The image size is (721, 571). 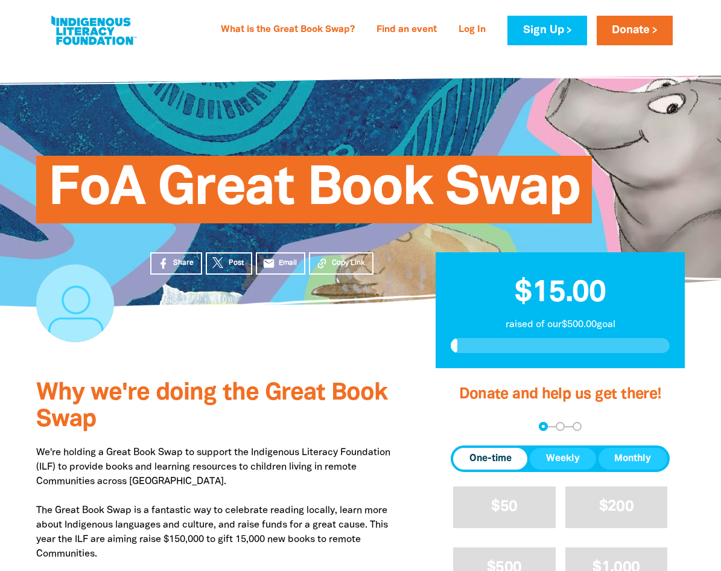 I want to click on span: Why we're doing the Great Book Swap, so click(x=212, y=406).